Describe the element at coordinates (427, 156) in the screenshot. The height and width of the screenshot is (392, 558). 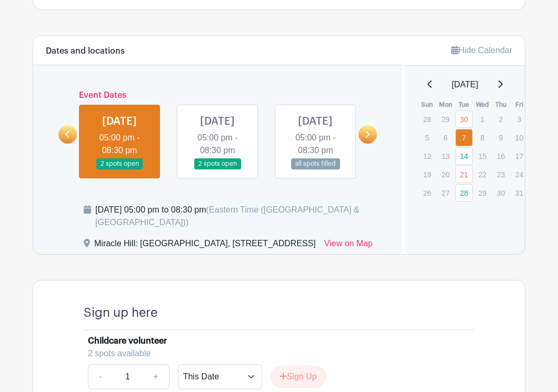
I see `p: 12` at that location.